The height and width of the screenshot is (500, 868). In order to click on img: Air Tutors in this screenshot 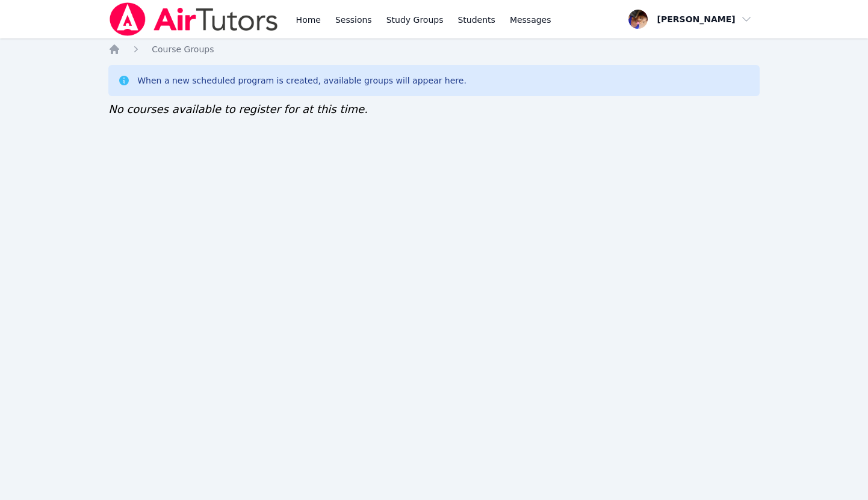, I will do `click(193, 19)`.